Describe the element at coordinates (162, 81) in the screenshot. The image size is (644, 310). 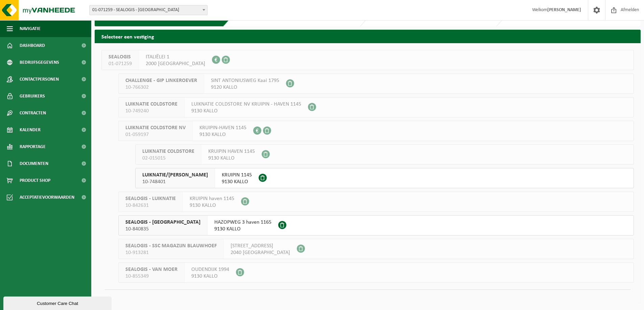
I see `span: CHALLENGE - GIP LINKEROEVER` at that location.